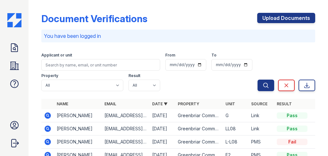 The image size is (328, 156). I want to click on label: Applicant or unit, so click(57, 55).